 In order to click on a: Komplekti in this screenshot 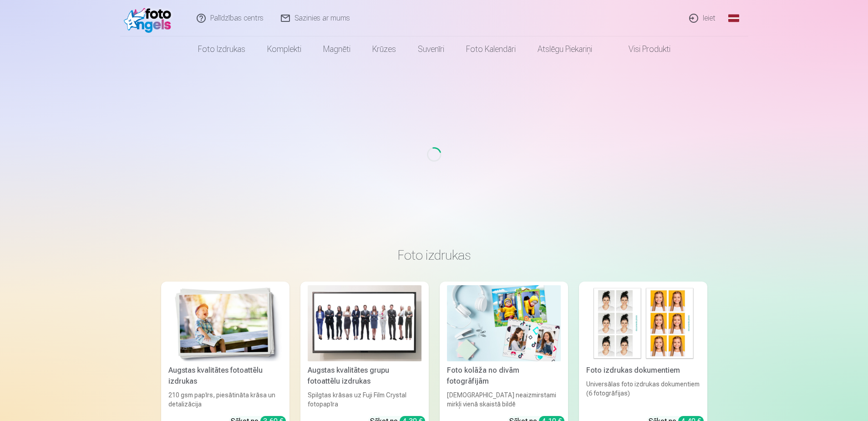, I will do `click(284, 49)`.